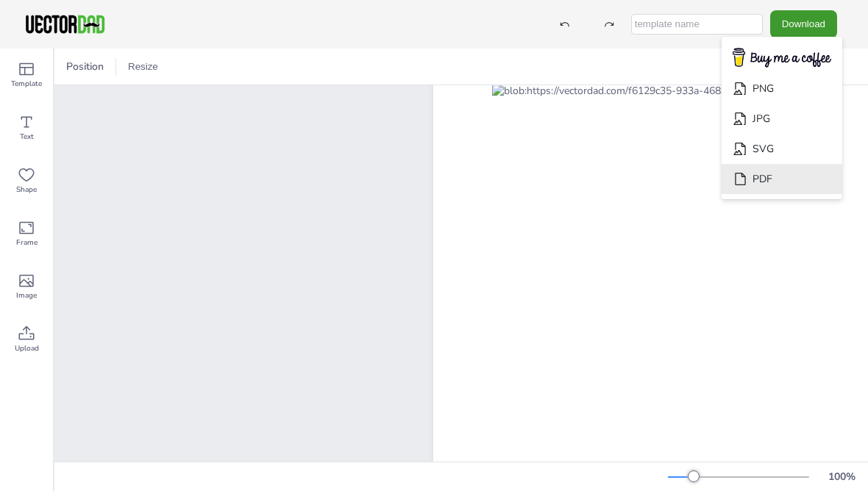 The height and width of the screenshot is (491, 868). Describe the element at coordinates (696, 24) in the screenshot. I see `input: template name` at that location.